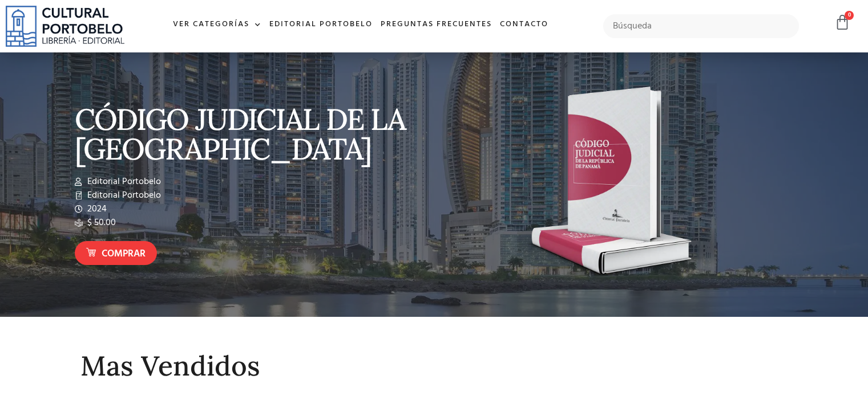 Image resolution: width=868 pixels, height=416 pixels. What do you see at coordinates (123, 255) in the screenshot?
I see `span: Comprar` at bounding box center [123, 255].